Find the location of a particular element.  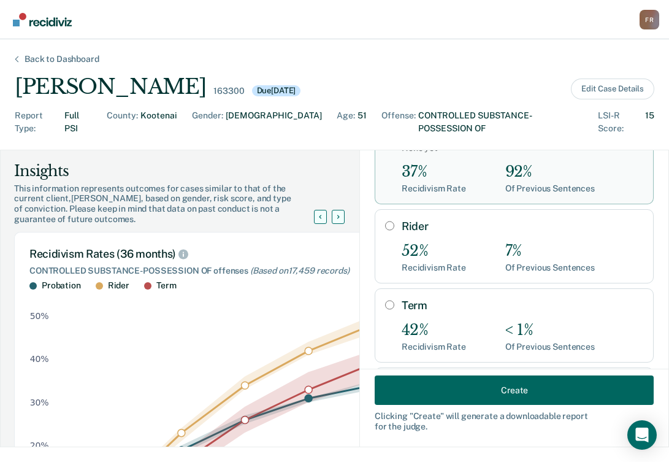

label: Term is located at coordinates (523, 305).